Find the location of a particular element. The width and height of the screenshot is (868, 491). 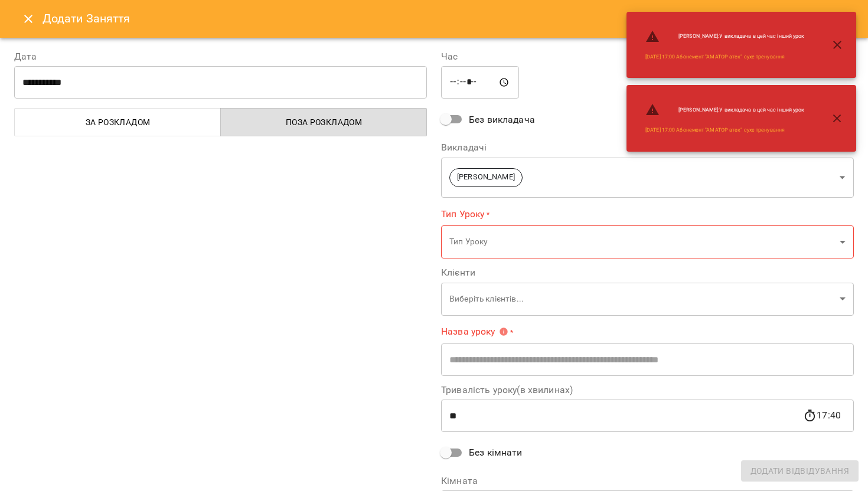

p: Виберіть клієнтів... is located at coordinates (642, 299).